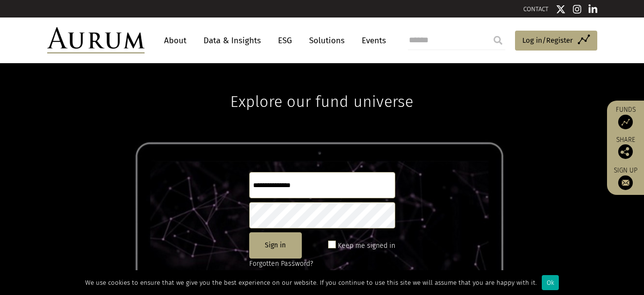 The width and height of the screenshot is (644, 295). What do you see at coordinates (560, 9) in the screenshot?
I see `img: Twitter icon` at bounding box center [560, 9].